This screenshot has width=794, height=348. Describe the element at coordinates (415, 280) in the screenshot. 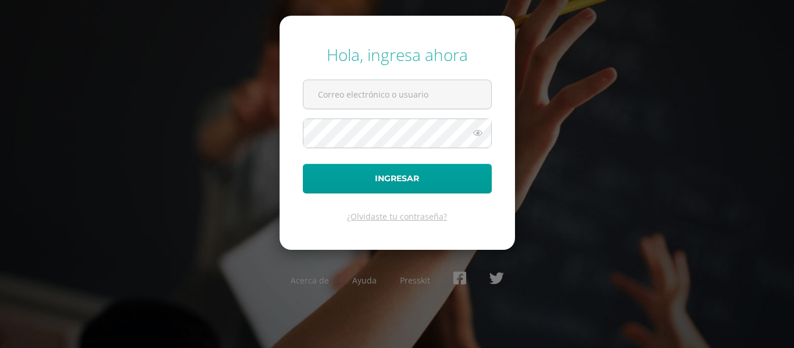

I see `a: Presskit` at that location.